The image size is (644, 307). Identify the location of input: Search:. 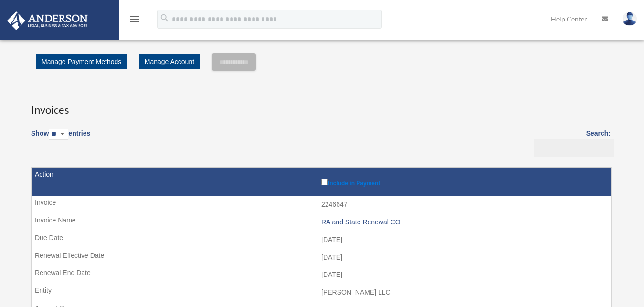
(574, 148).